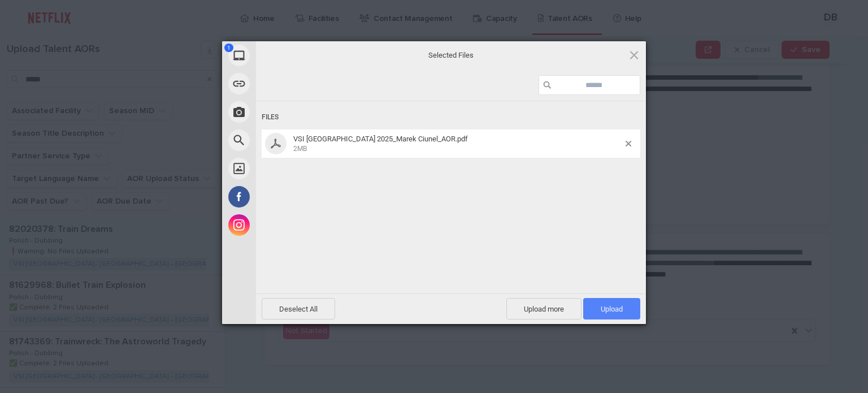 Image resolution: width=868 pixels, height=393 pixels. Describe the element at coordinates (290, 168) in the screenshot. I see `div: Unsplash` at that location.